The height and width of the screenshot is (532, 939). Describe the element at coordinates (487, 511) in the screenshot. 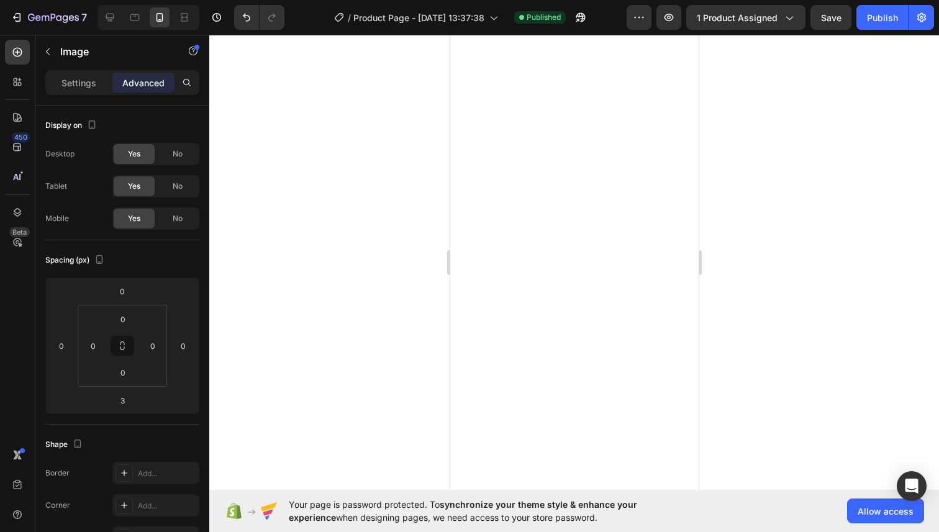

I see `span: Your page is password protected. To when designing pages, we need access to your store password.` at that location.